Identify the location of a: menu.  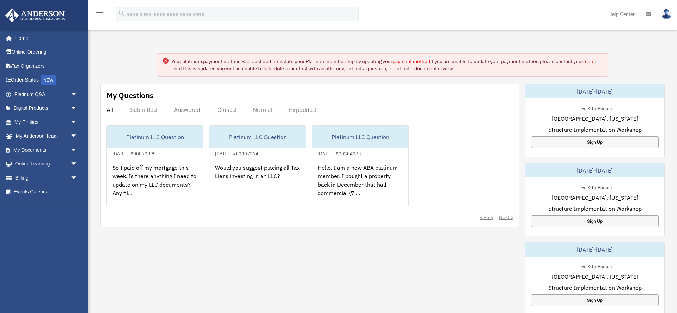
(99, 15).